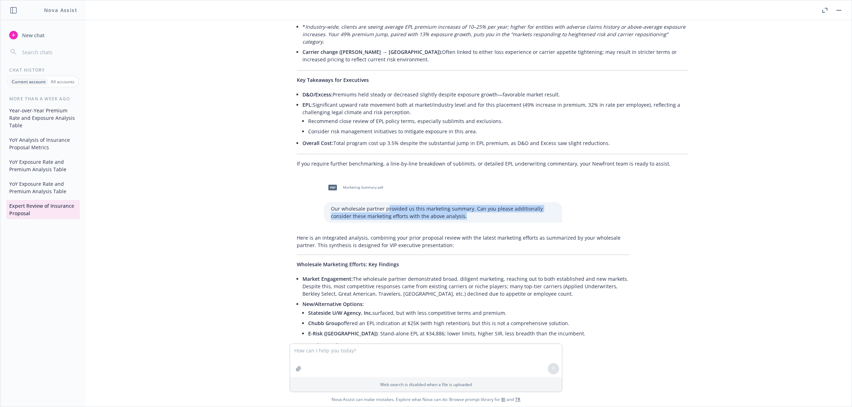 The image size is (852, 407). I want to click on li: : Stand-alone EPL at $34,886; lower limits, higher SIR, less breadth than the incumbent., so click(469, 334).